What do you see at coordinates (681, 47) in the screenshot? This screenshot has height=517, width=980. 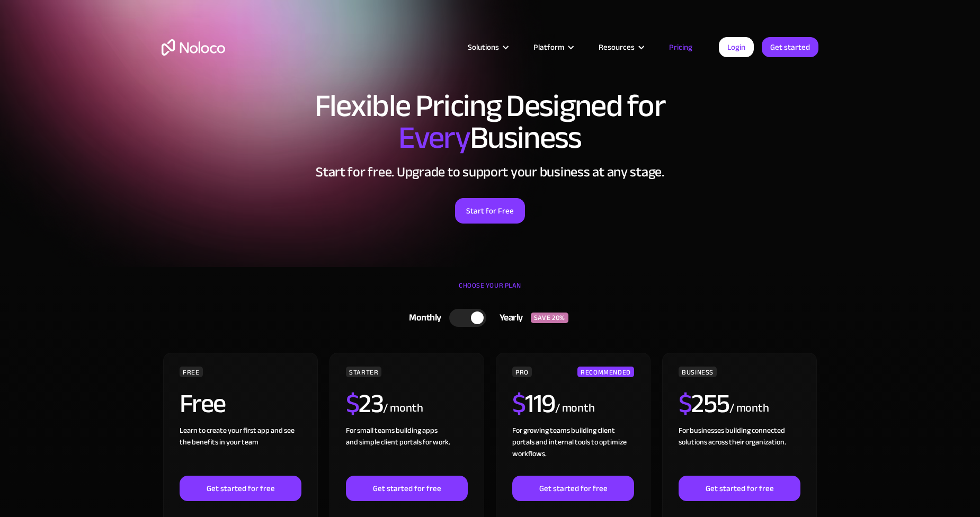 I see `a: Pricing` at bounding box center [681, 47].